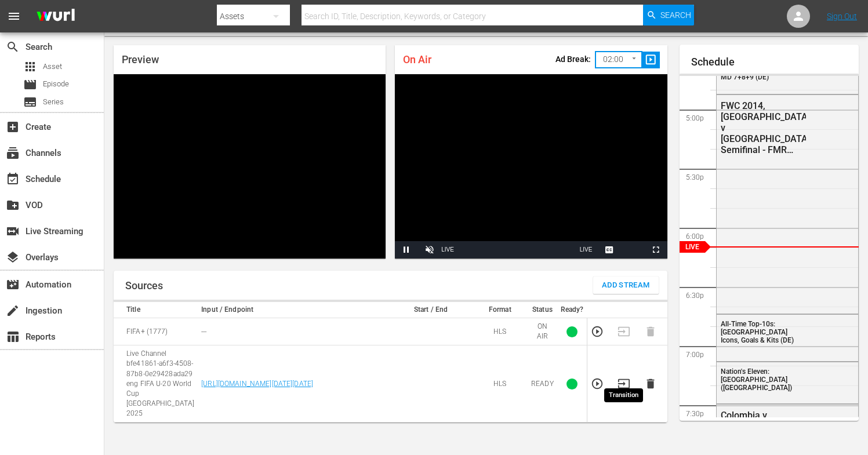  I want to click on th: Input / Endpoint, so click(293, 311).